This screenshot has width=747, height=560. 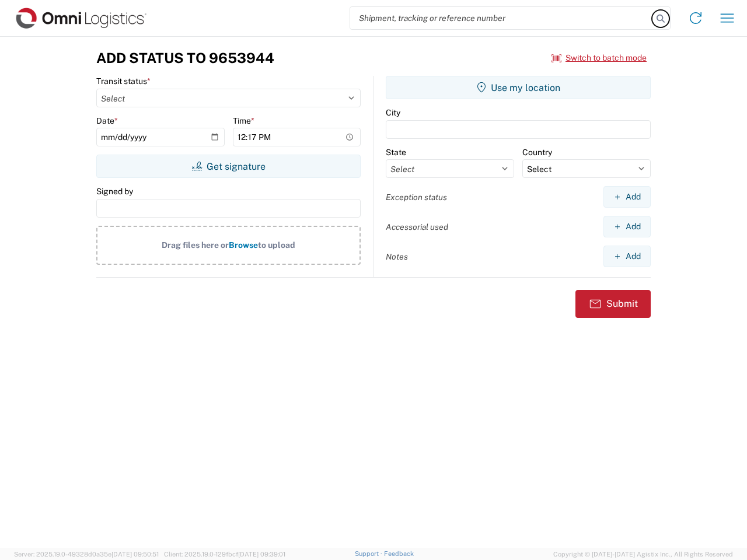 I want to click on a: Feedback, so click(x=398, y=554).